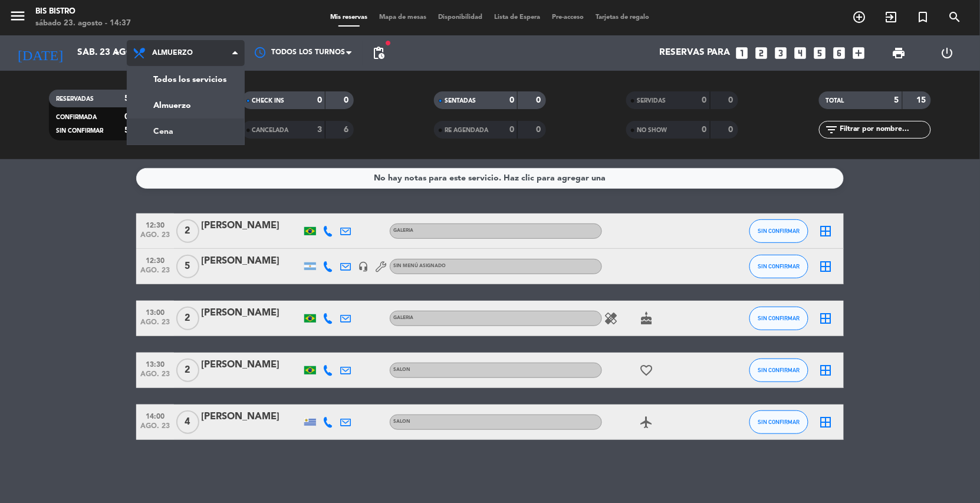 The width and height of the screenshot is (980, 503). What do you see at coordinates (518, 17) in the screenshot?
I see `span: Lista de Espera` at bounding box center [518, 17].